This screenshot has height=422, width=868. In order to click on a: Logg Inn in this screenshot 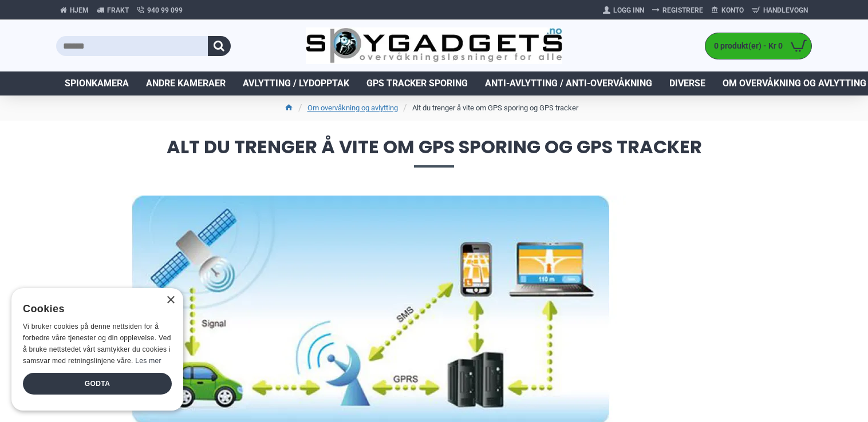, I will do `click(623, 10)`.